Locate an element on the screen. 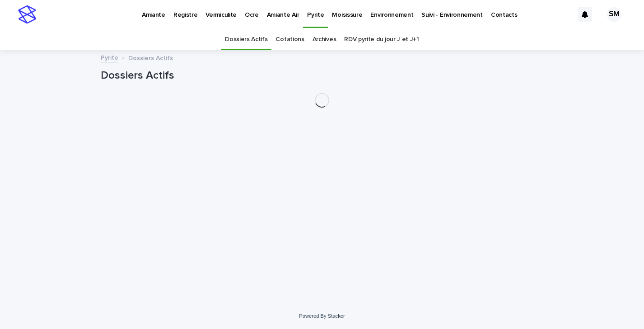 This screenshot has width=644, height=329. img: stacker-logo-s-only.png is located at coordinates (27, 15).